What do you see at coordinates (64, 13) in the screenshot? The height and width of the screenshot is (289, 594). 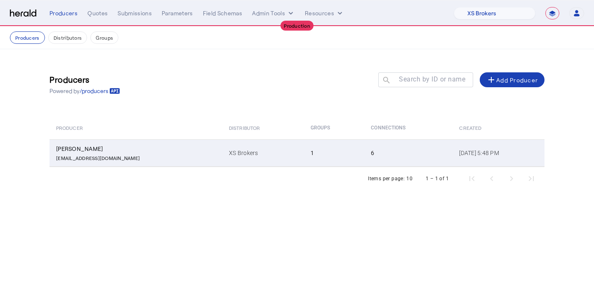 I see `div: Producers` at bounding box center [64, 13].